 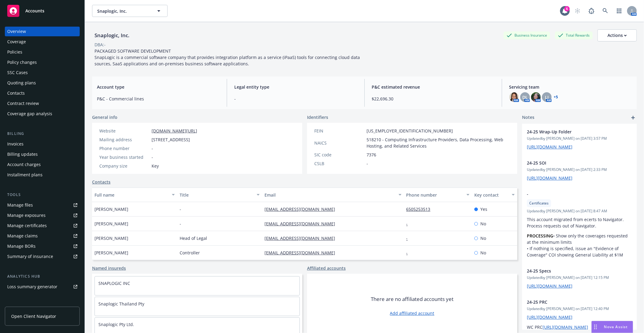 What do you see at coordinates (42, 276) in the screenshot?
I see `div: Analytics hub` at bounding box center [42, 276].